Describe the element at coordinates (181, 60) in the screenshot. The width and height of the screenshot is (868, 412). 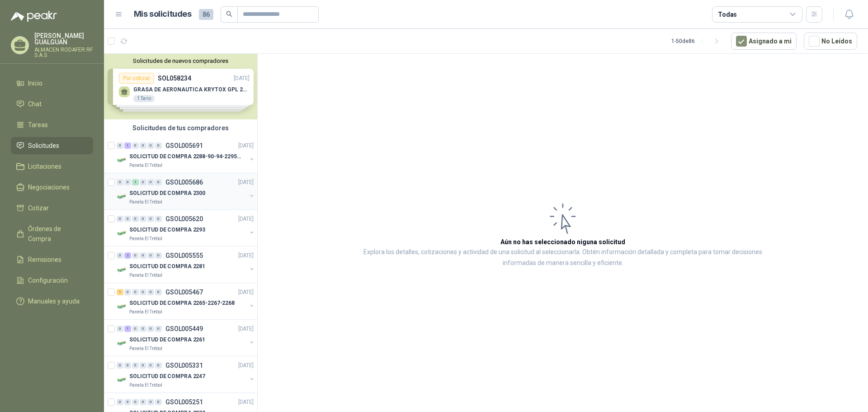
I see `button: Solicitudes de nuevos compradores` at that location.